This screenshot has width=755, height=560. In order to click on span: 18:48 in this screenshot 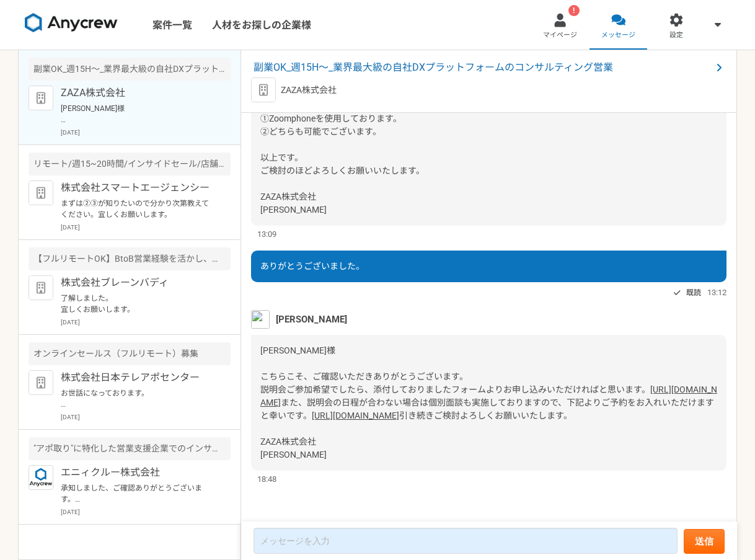, I will do `click(266, 479)`.